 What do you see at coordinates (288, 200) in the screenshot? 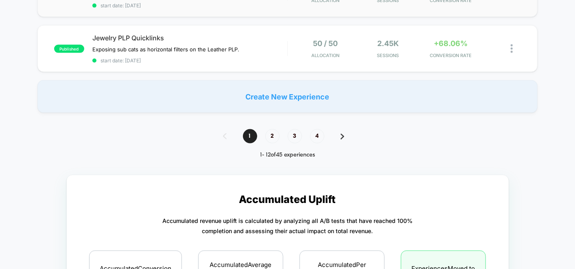
I see `p: Accumulated Uplift` at bounding box center [288, 200].